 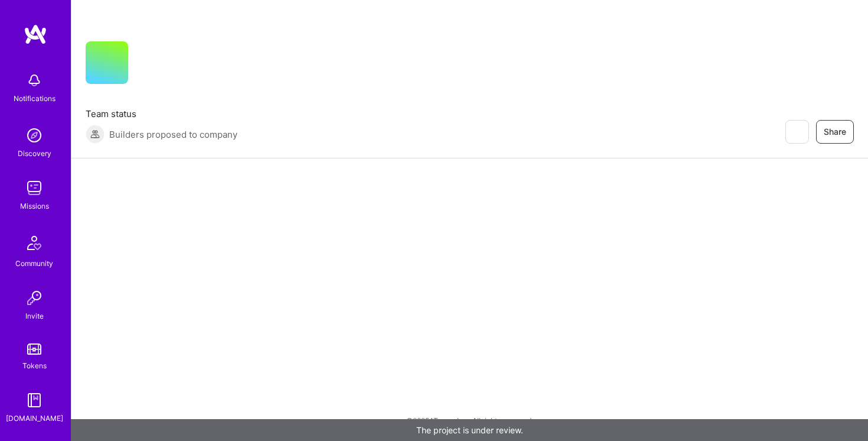 I want to click on div: Missions, so click(x=35, y=206).